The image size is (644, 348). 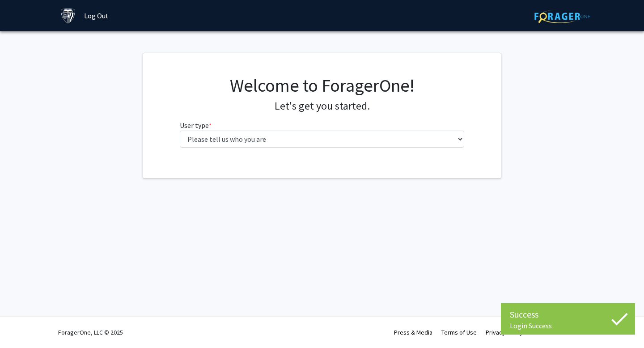 I want to click on label: User type, so click(x=195, y=125).